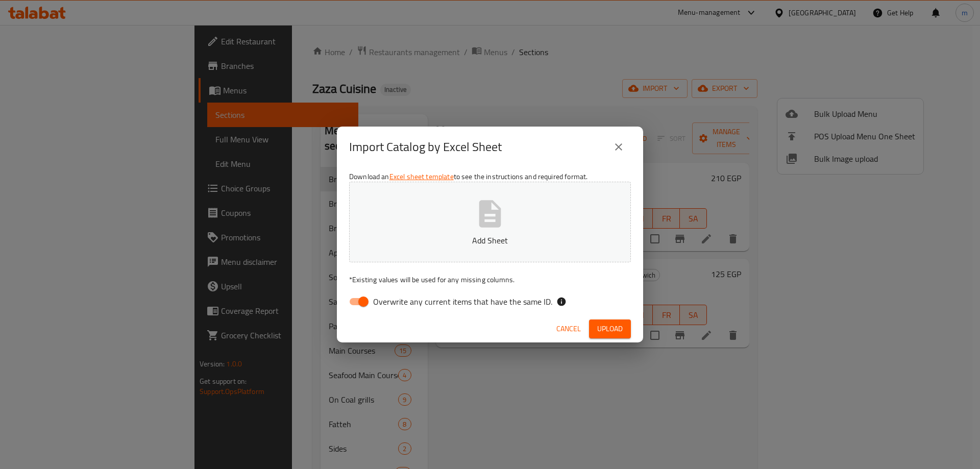 The height and width of the screenshot is (469, 980). What do you see at coordinates (619, 147) in the screenshot?
I see `button: close` at bounding box center [619, 147].